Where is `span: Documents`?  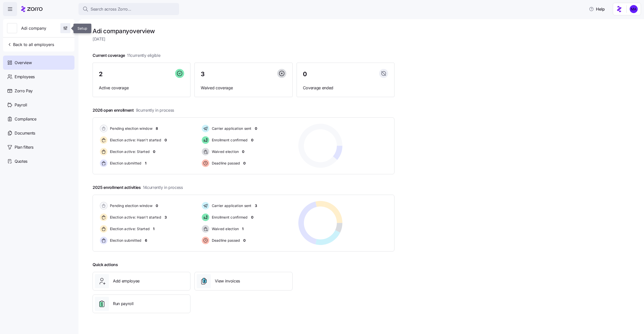 span: Documents is located at coordinates (25, 133).